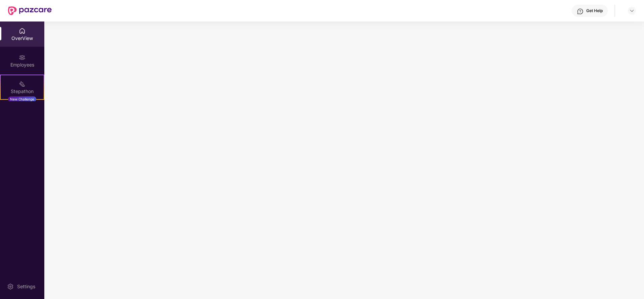 The width and height of the screenshot is (644, 299). I want to click on div: New Challenge, so click(22, 99).